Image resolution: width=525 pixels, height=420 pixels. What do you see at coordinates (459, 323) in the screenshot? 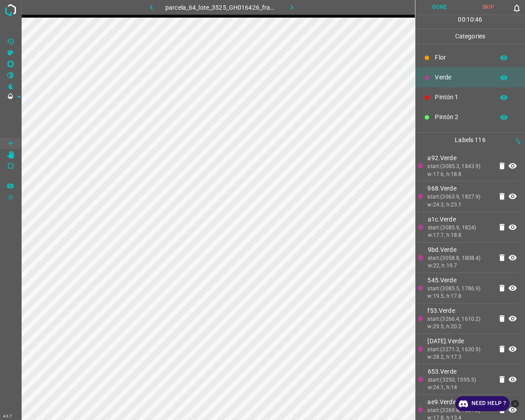
I see `div: start:(3266.4, 1610.2) w:29.5, h:20.2` at bounding box center [459, 323].